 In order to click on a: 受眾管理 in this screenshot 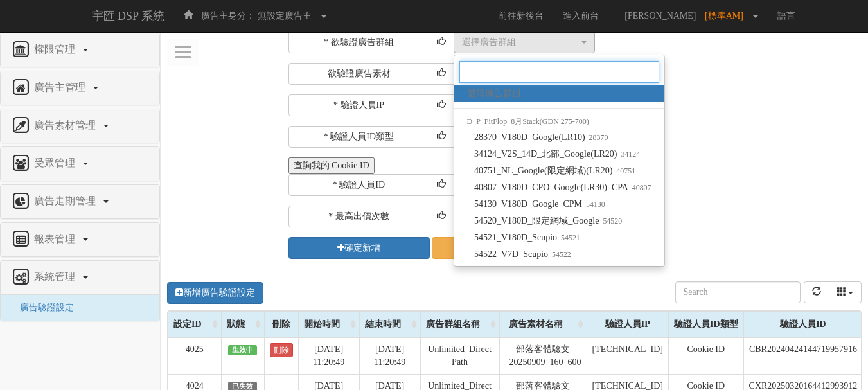, I will do `click(80, 164)`.